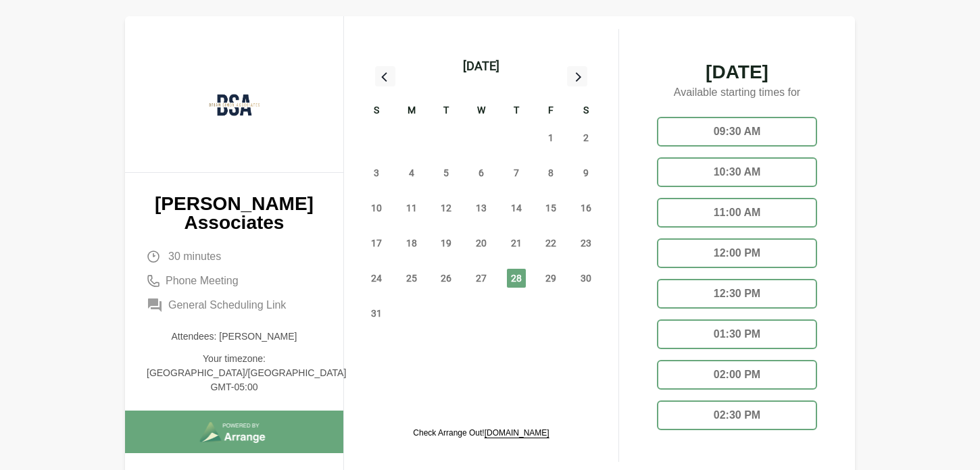 The height and width of the screenshot is (470, 980). What do you see at coordinates (376, 279) in the screenshot?
I see `span: Sunday, August 24, 2025` at bounding box center [376, 279].